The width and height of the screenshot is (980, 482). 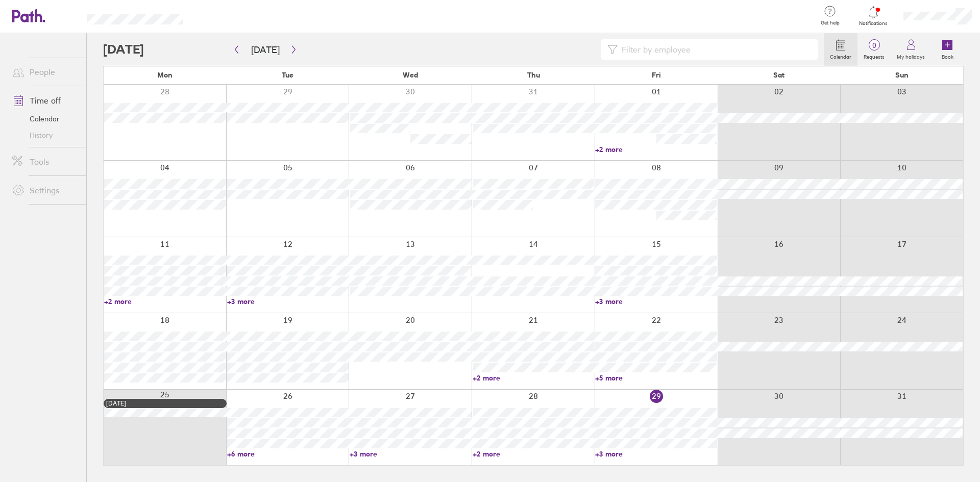 What do you see at coordinates (533, 75) in the screenshot?
I see `span: Thu` at bounding box center [533, 75].